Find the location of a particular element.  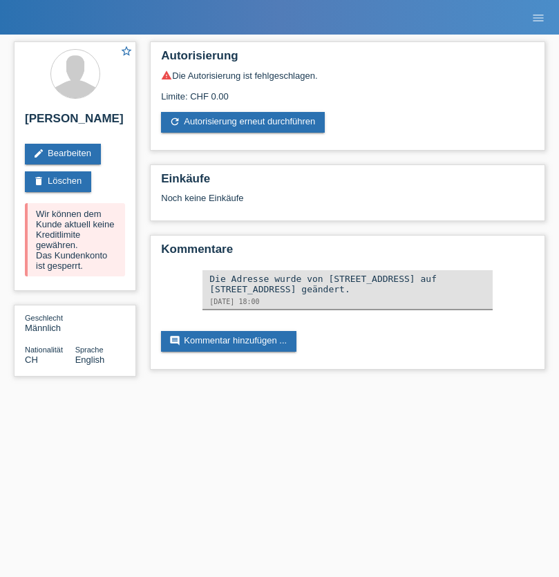

div: Wir können dem Kunde aktuell keine Kreditlimite gewähren. Das Kundenkonto ist gesperrt. is located at coordinates (75, 240).